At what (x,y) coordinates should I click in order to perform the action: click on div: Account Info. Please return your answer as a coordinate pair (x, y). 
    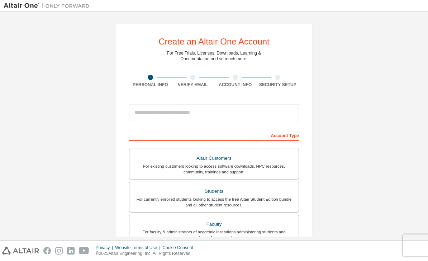
    Looking at the image, I should click on (235, 85).